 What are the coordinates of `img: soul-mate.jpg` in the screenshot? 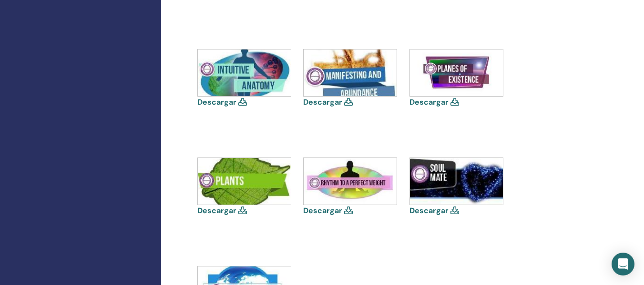 It's located at (456, 181).